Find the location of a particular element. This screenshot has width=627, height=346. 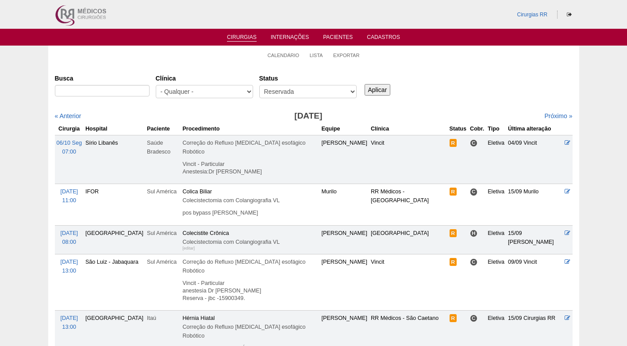

a: 06/10 Seg 07:00 is located at coordinates (69, 147).